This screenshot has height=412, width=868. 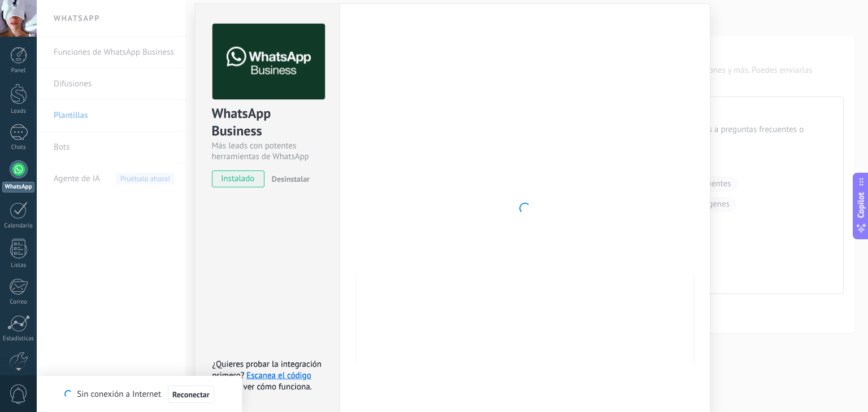 What do you see at coordinates (262, 381) in the screenshot?
I see `a: Escanea el código QR` at bounding box center [262, 381].